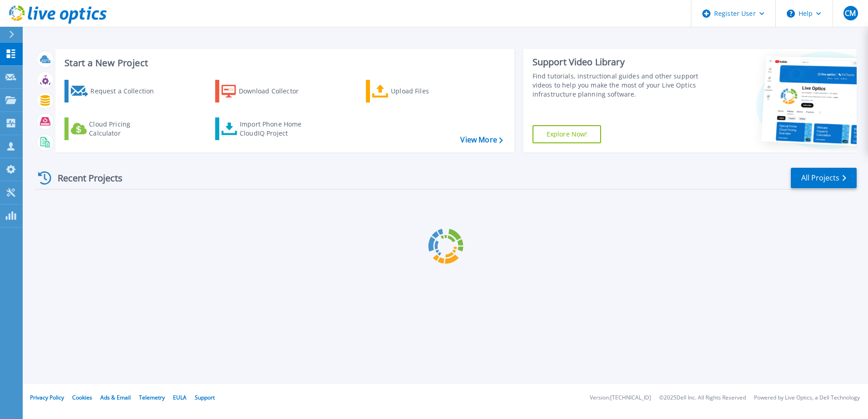 The image size is (868, 419). I want to click on a: Explore Now!, so click(567, 134).